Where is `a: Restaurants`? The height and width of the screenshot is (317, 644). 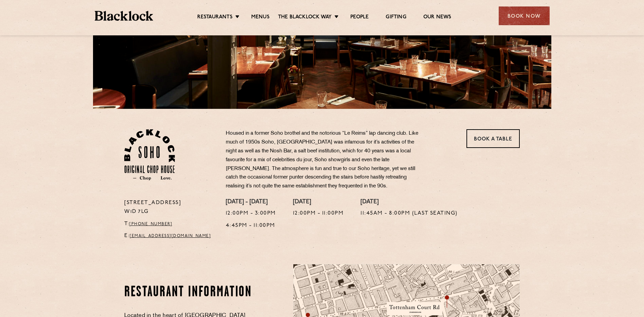 a: Restaurants is located at coordinates (215, 18).